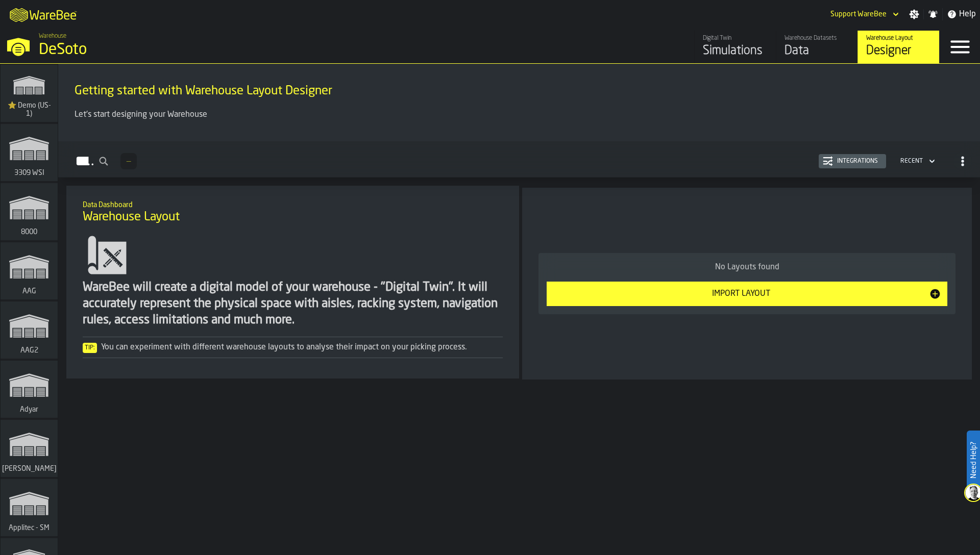 The width and height of the screenshot is (980, 555). Describe the element at coordinates (747, 267) in the screenshot. I see `div: No Layouts found` at that location.